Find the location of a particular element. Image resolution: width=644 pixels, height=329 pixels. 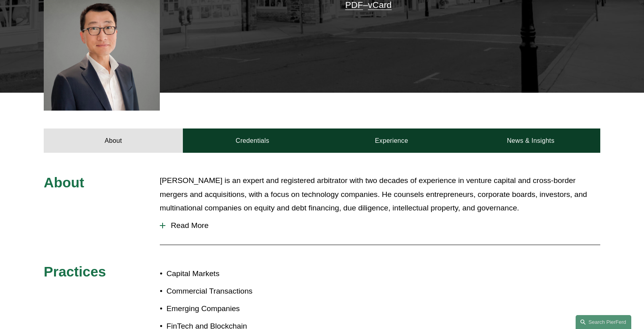

span: Read More is located at coordinates (383, 226).